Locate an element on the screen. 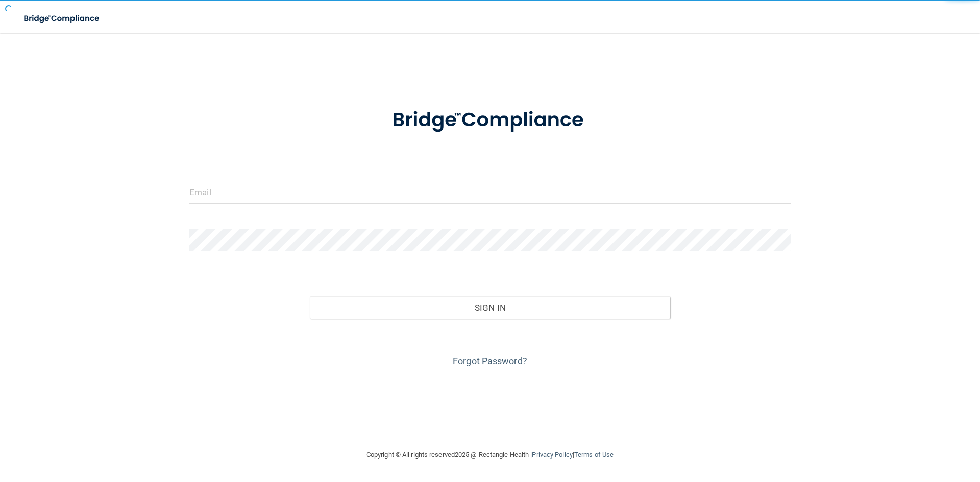 Image resolution: width=980 pixels, height=482 pixels. input: Email is located at coordinates (490, 192).